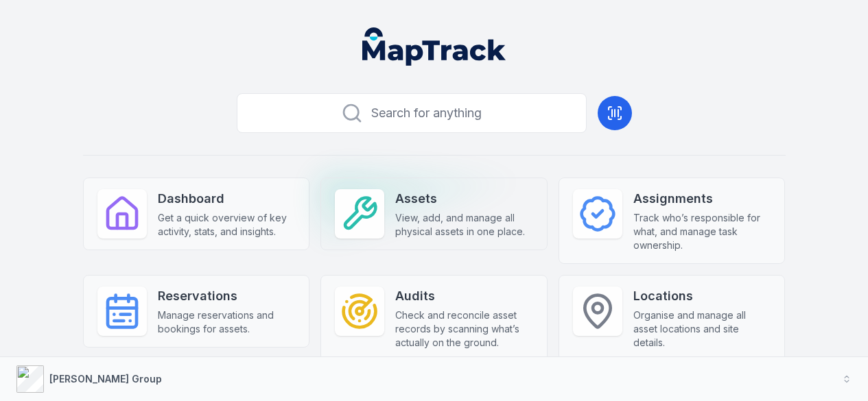 Image resolution: width=868 pixels, height=401 pixels. Describe the element at coordinates (702, 329) in the screenshot. I see `span: Organise and manage all asset locations and site details.` at that location.